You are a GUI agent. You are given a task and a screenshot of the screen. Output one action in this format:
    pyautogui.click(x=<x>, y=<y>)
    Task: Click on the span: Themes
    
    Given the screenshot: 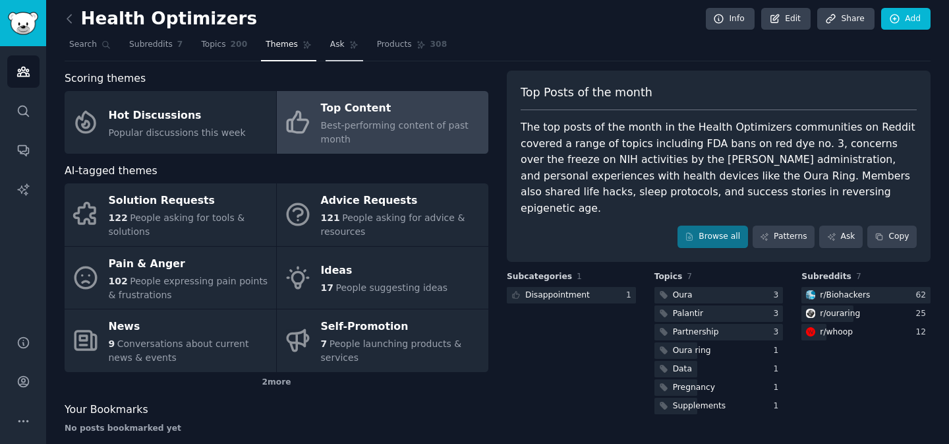 What is the action you would take?
    pyautogui.click(x=281, y=45)
    